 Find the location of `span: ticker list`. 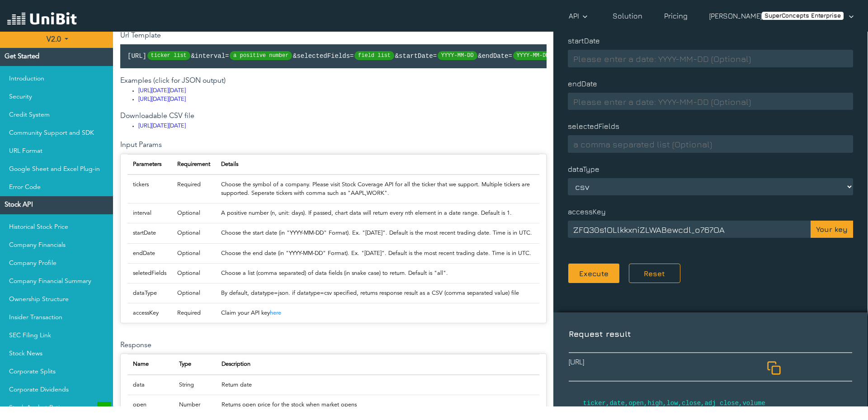

span: ticker list is located at coordinates (169, 56).